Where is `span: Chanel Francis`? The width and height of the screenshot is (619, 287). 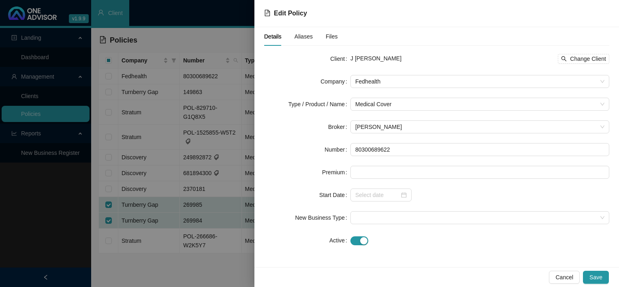
span: Chanel Francis is located at coordinates (479, 127).